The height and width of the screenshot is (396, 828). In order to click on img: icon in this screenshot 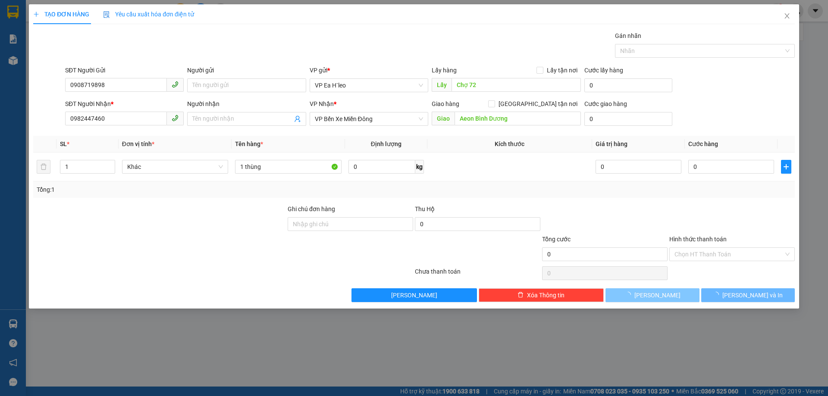, I will do `click(107, 15)`.